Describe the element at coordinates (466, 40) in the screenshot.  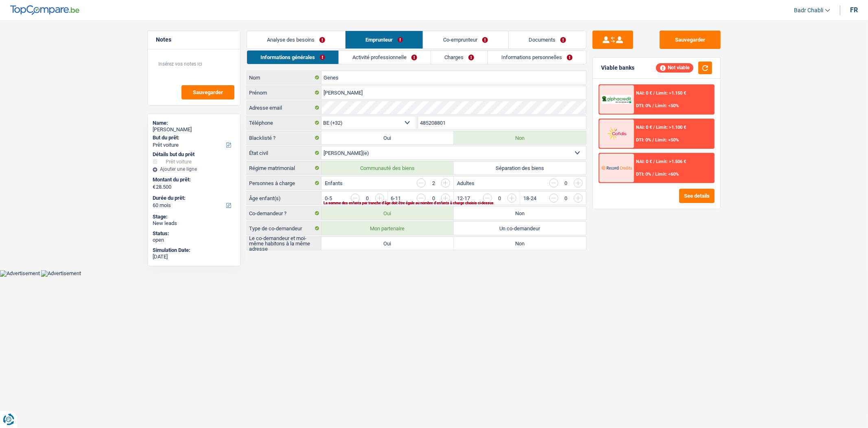
I see `a: Co-emprunteur` at that location.